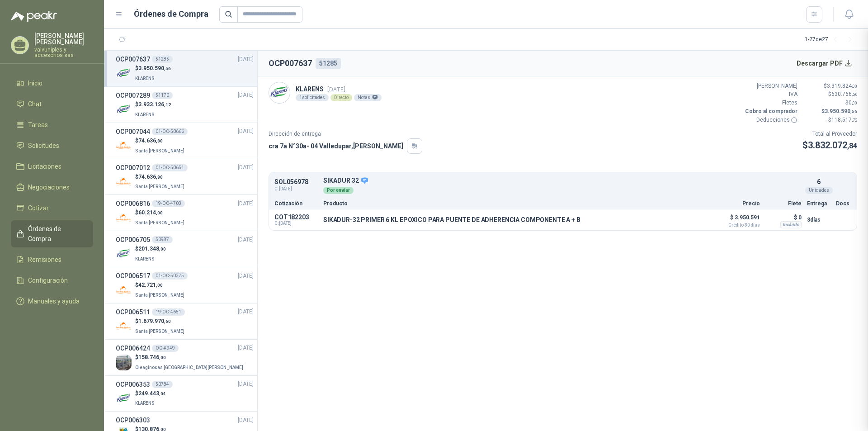 This screenshot has width=868, height=431. What do you see at coordinates (52, 125) in the screenshot?
I see `a: Tareas` at bounding box center [52, 125].